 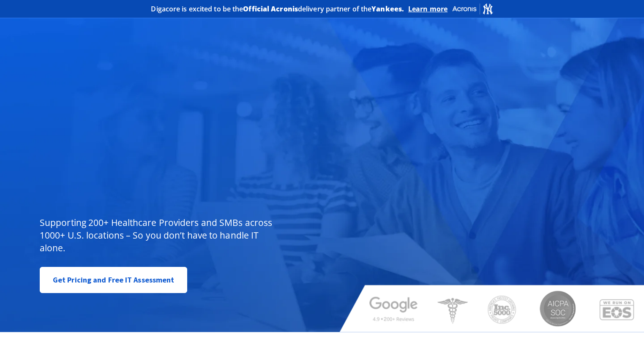 I want to click on a: Get Pricing and Free IT Assessment, so click(x=113, y=280).